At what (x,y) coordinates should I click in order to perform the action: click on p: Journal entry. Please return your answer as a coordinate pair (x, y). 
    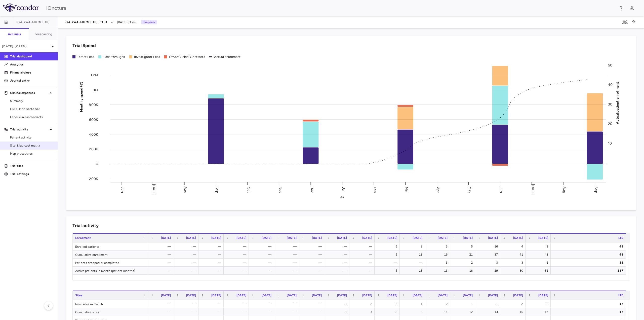
    Looking at the image, I should click on (32, 81).